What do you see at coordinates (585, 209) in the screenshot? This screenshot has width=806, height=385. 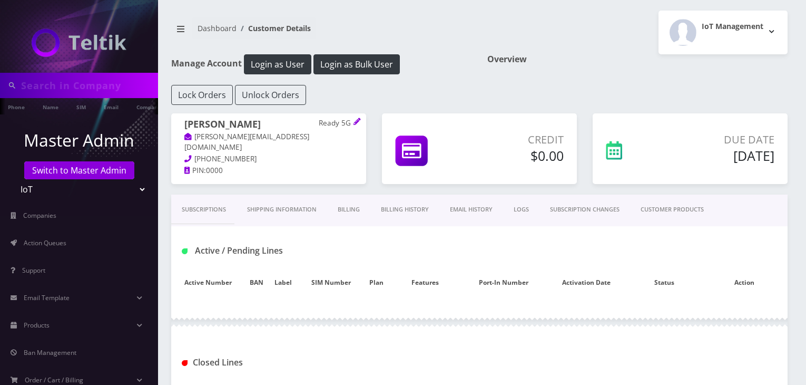 I see `a: SUBSCRIPTION CHANGES` at bounding box center [585, 209].